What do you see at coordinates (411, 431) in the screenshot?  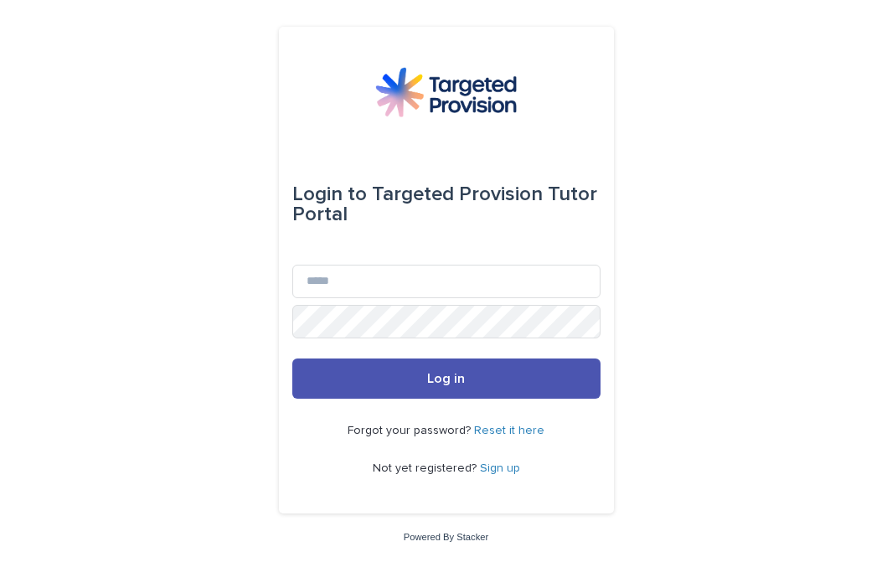 I see `span: Forgot your password?` at bounding box center [411, 431].